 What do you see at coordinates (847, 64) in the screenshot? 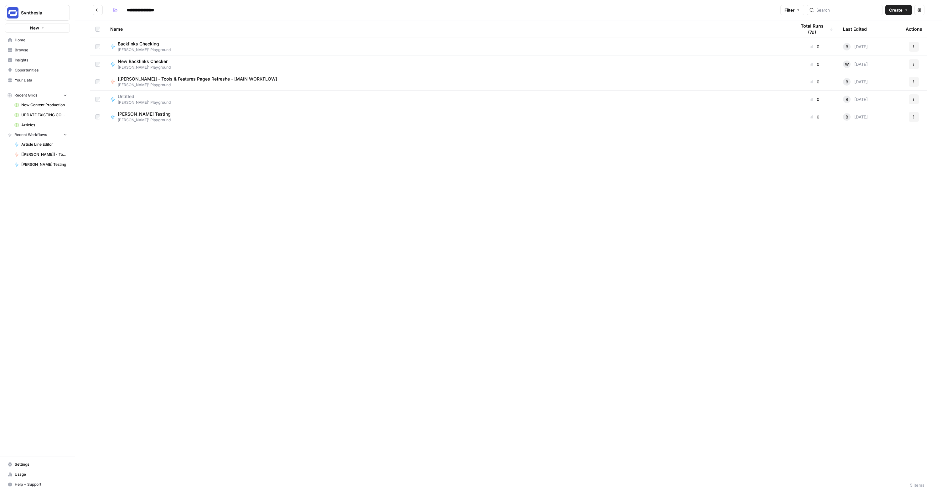
I see `span: W` at bounding box center [847, 64].